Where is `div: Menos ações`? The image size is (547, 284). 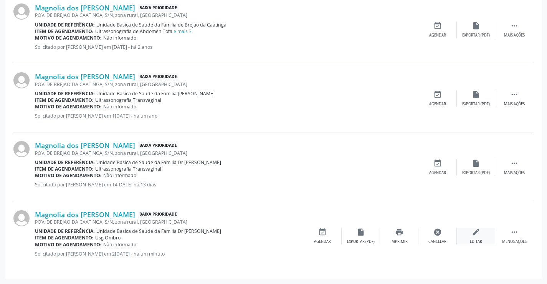
div: Menos ações is located at coordinates (514, 241).